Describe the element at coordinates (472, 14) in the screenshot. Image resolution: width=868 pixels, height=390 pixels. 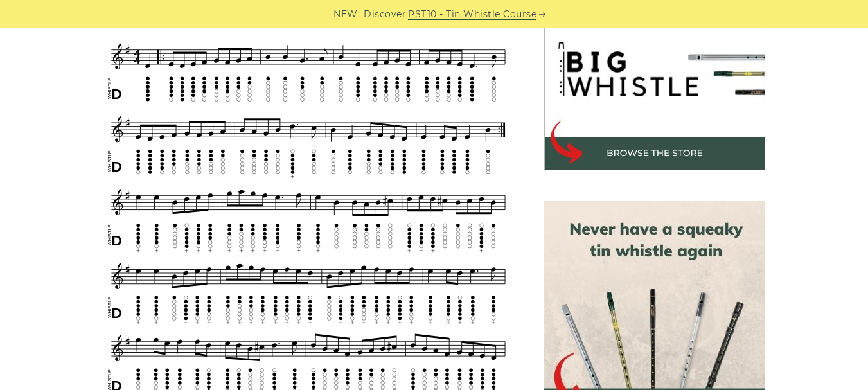
I see `a: PST10 - Tin Whistle Course` at that location.